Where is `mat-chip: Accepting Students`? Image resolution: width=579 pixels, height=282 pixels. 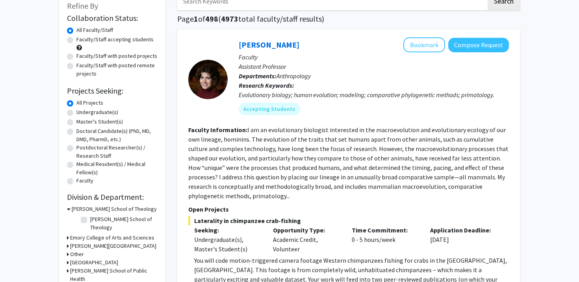
mat-chip: Accepting Students is located at coordinates (269, 109).